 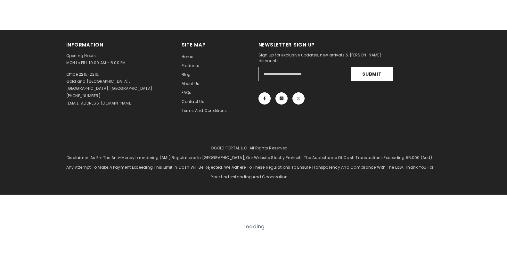 I want to click on a: Home, so click(x=187, y=57).